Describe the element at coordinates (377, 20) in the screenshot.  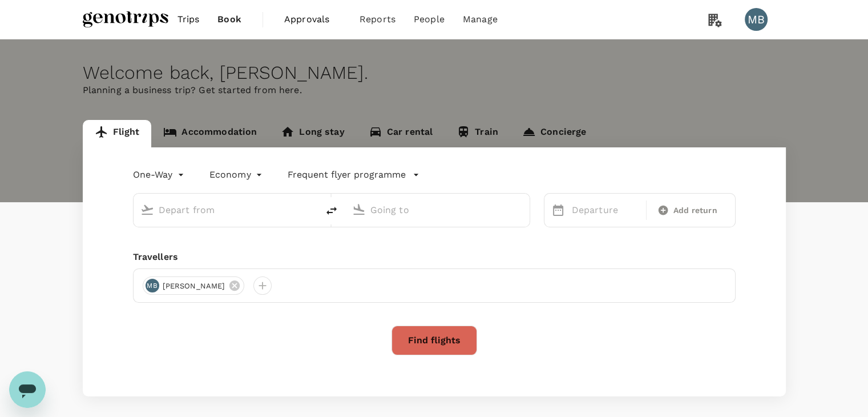
I see `span: Reports` at that location.